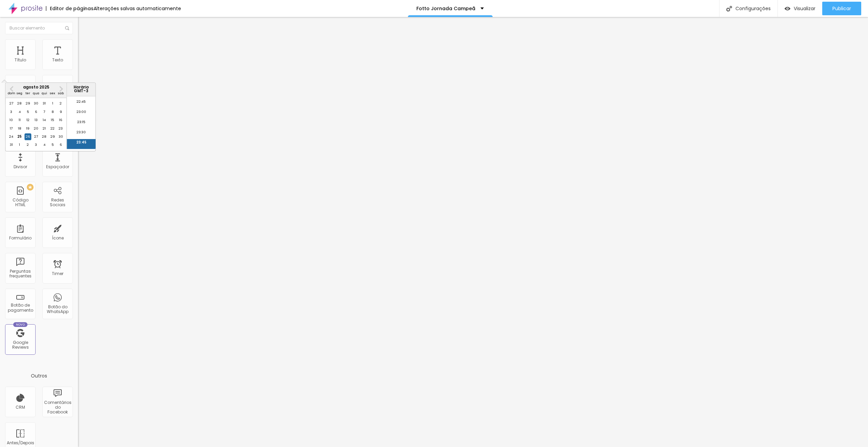 The image size is (868, 447). Describe the element at coordinates (28, 128) in the screenshot. I see `div: Choose terça-feira, 19 de agosto de 2025` at that location.